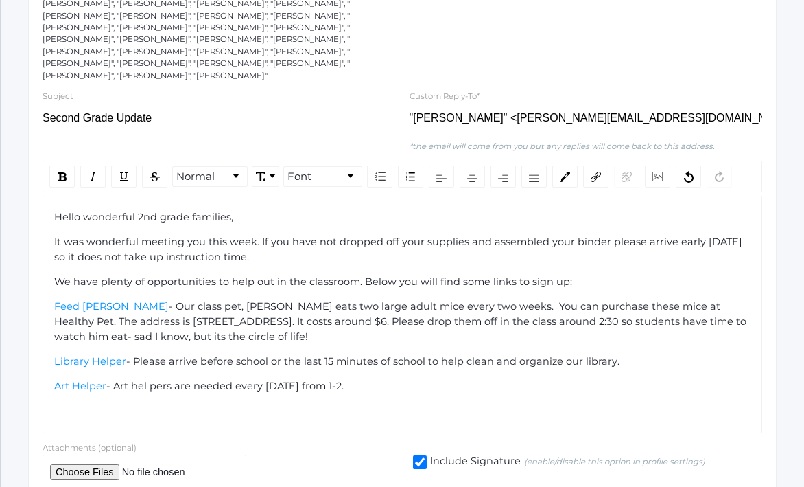 This screenshot has width=804, height=487. Describe the element at coordinates (688, 176) in the screenshot. I see `div: Undo` at that location.